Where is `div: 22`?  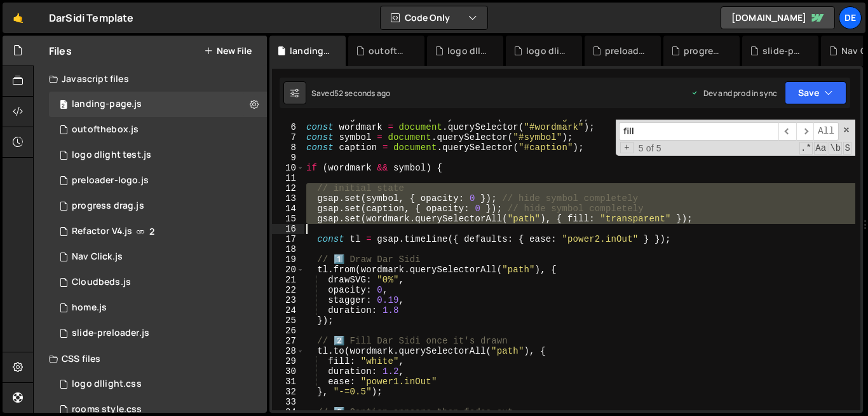 div: 22 is located at coordinates (288, 289).